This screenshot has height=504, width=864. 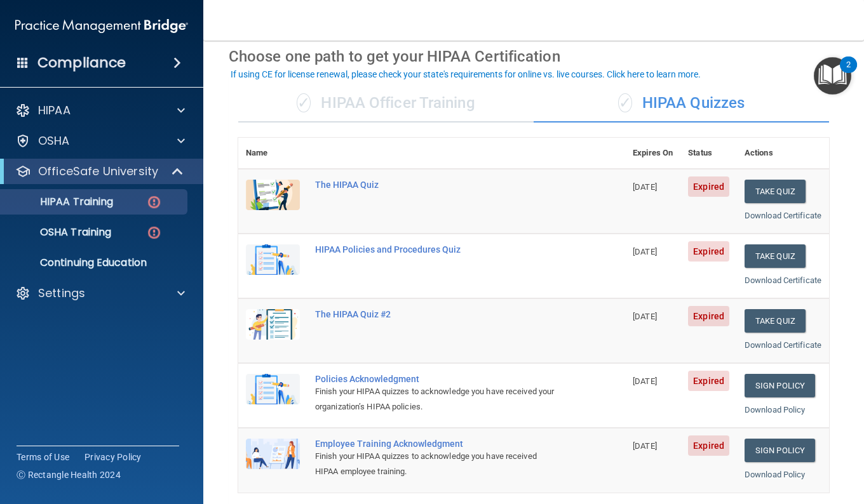 I want to click on p: HIPAA Training, so click(x=60, y=202).